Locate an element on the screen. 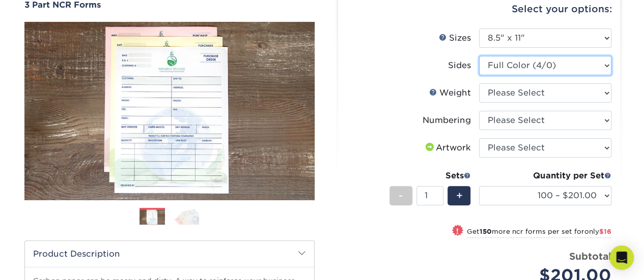  strong: Subtotal is located at coordinates (590, 256).